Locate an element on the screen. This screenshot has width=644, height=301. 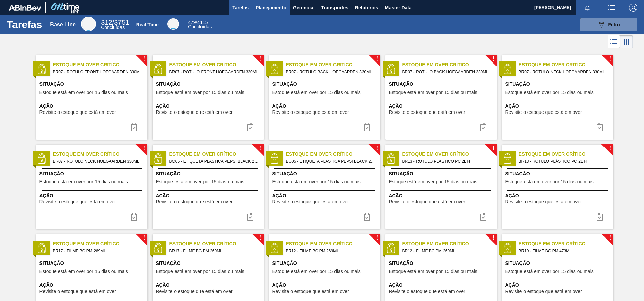
div: Real Time is located at coordinates (200, 25).